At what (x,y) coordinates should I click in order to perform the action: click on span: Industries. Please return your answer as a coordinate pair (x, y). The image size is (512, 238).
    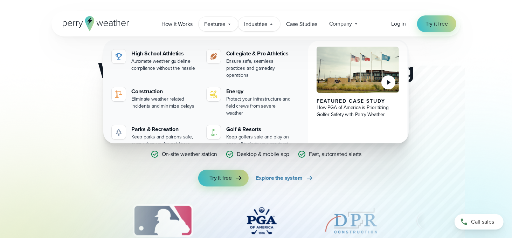
    Looking at the image, I should click on (255, 24).